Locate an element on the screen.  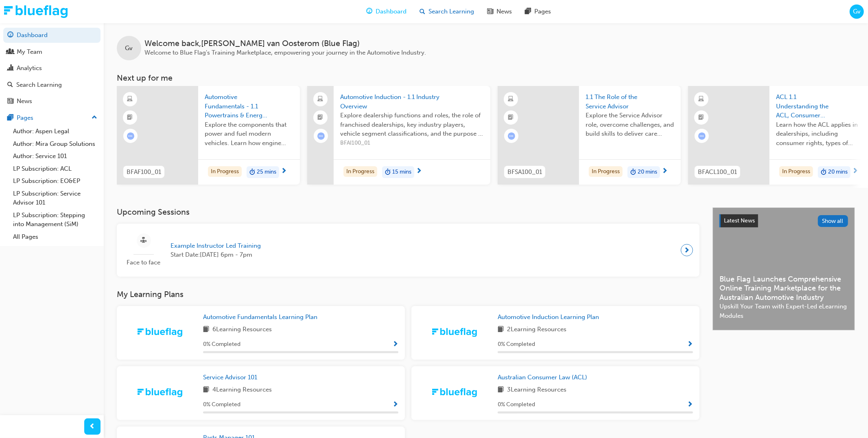
div: Analytics is located at coordinates (29, 68).